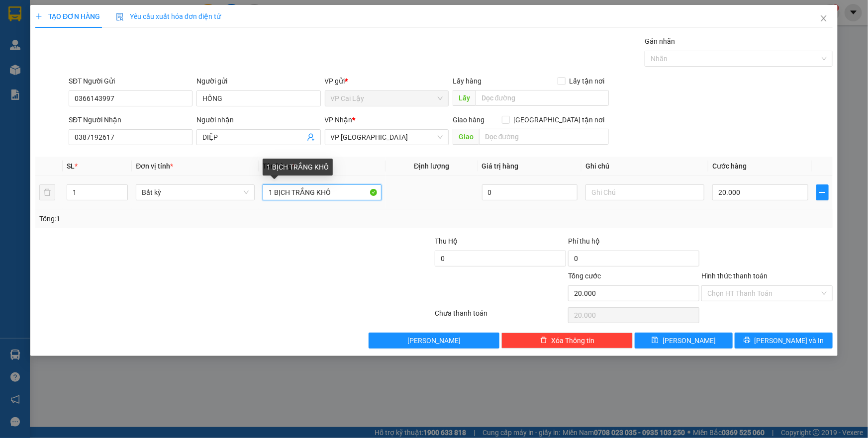  Describe the element at coordinates (824, 18) in the screenshot. I see `span: close` at that location.